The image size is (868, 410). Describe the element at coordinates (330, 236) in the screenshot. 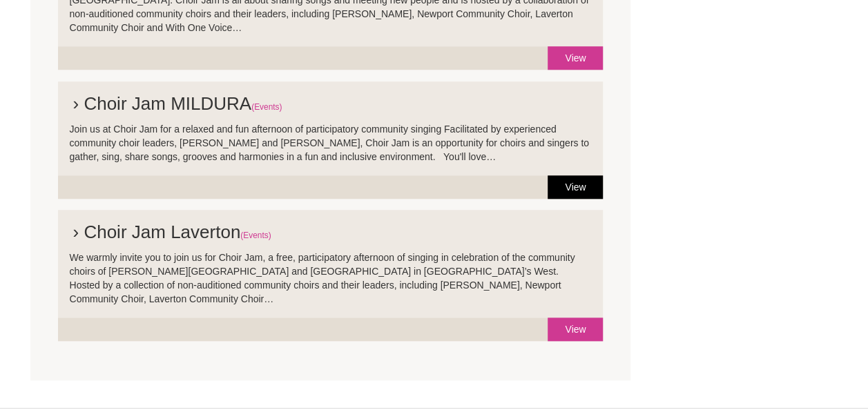

I see `h2: › Choir Jam Laverton` at that location.